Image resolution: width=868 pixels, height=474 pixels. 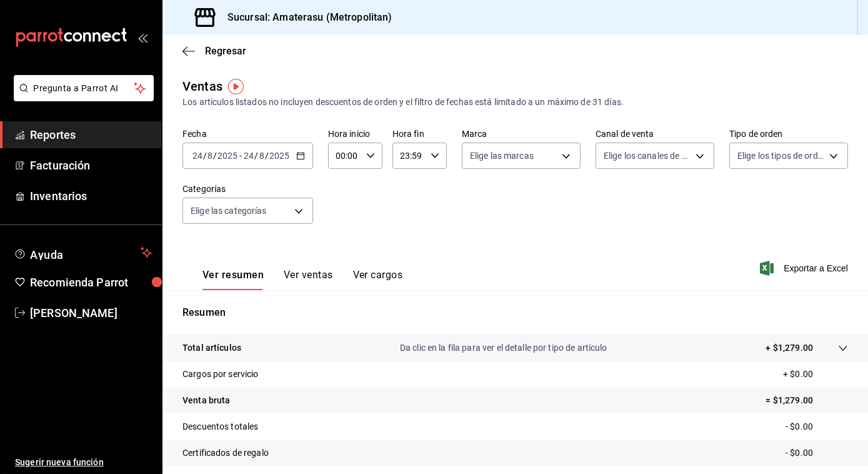 I want to click on button: open_drawer_menu, so click(x=142, y=38).